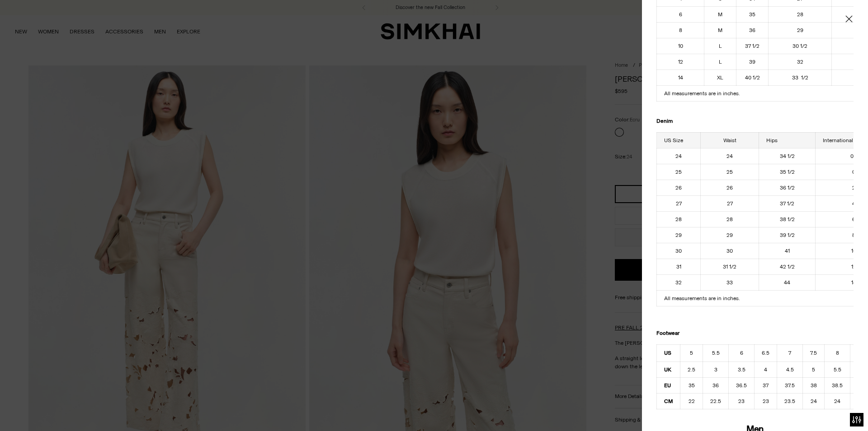 This screenshot has width=868, height=431. I want to click on td: 37, so click(766, 385).